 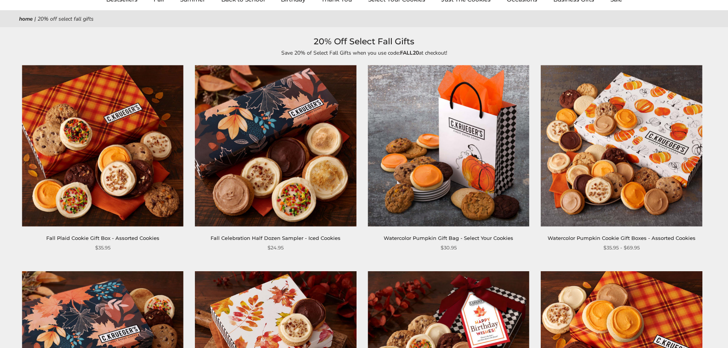 I want to click on img: Watercolor Pumpkin Gift Bag - Select Your Cookies, so click(x=449, y=146).